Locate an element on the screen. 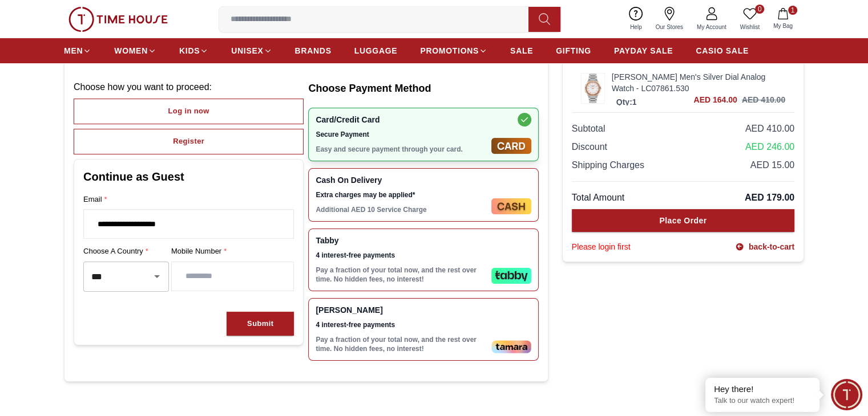 The image size is (868, 416). span: My Account is located at coordinates (711, 27).